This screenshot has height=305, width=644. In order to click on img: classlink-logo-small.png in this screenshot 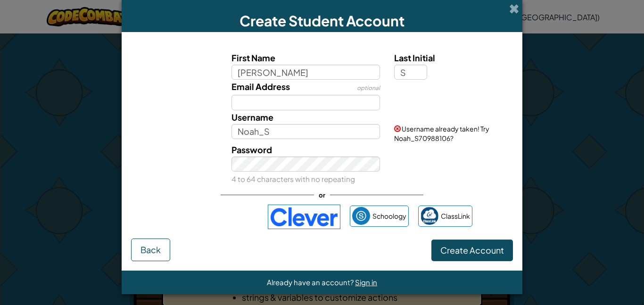, I will do `click(430, 216)`.